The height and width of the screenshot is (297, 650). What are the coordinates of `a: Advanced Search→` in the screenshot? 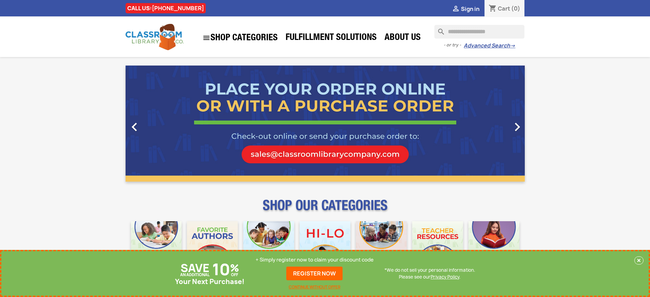 It's located at (489, 46).